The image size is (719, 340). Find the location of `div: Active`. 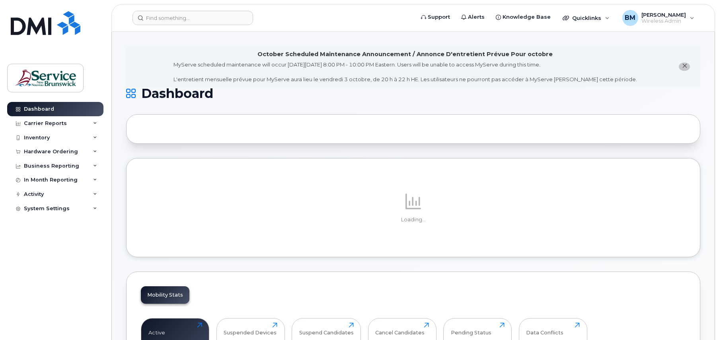

div: Active is located at coordinates (157, 328).